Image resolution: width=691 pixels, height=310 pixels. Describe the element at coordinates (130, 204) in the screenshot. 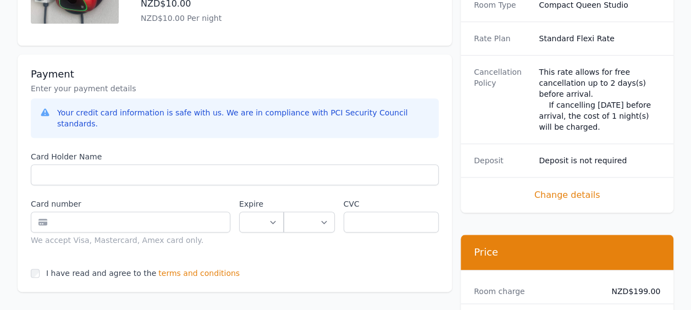

I see `label: Card number` at that location.